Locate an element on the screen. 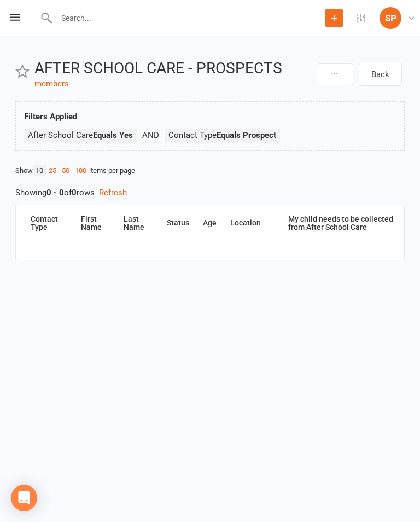  strong: 0 - 0 is located at coordinates (55, 193).